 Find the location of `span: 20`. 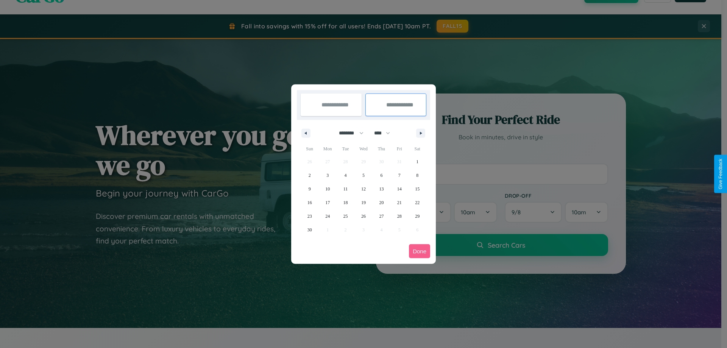

span: 20 is located at coordinates (381, 203).